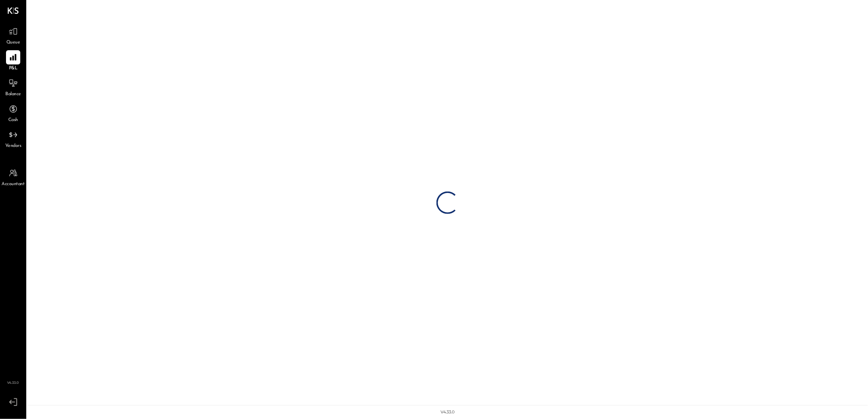 Image resolution: width=868 pixels, height=419 pixels. I want to click on a: Vendors, so click(13, 138).